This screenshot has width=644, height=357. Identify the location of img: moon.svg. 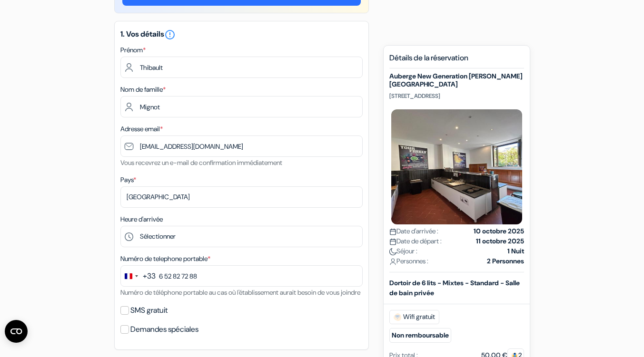
(392, 251).